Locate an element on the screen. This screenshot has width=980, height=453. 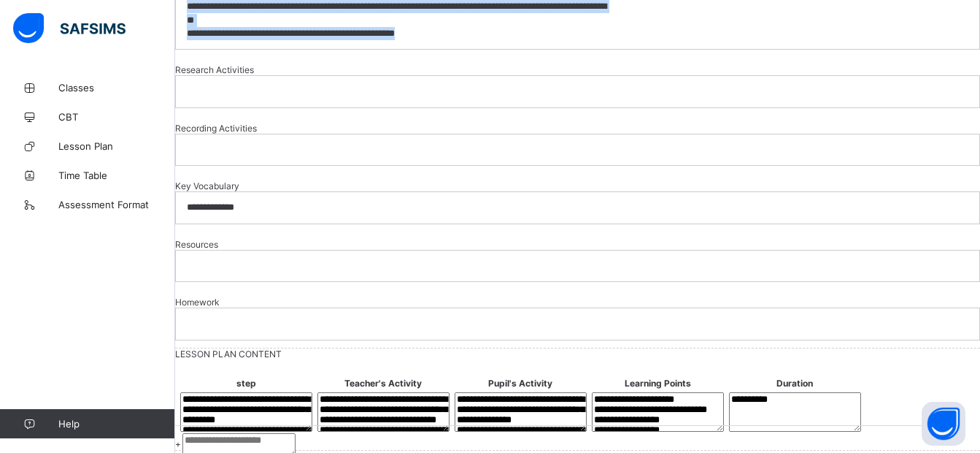
th: Learning Points is located at coordinates (658, 383).